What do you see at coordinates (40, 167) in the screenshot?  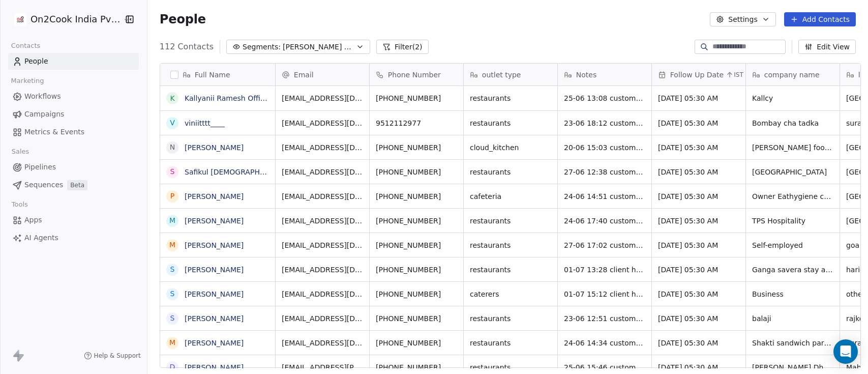 I see `span: Pipelines` at bounding box center [40, 167].